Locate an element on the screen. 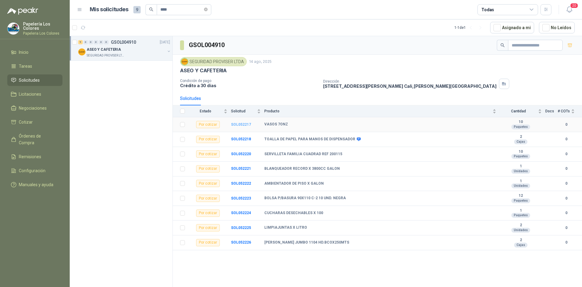 The width and height of the screenshot is (582, 287). p: GSOL004910 is located at coordinates (123, 42).